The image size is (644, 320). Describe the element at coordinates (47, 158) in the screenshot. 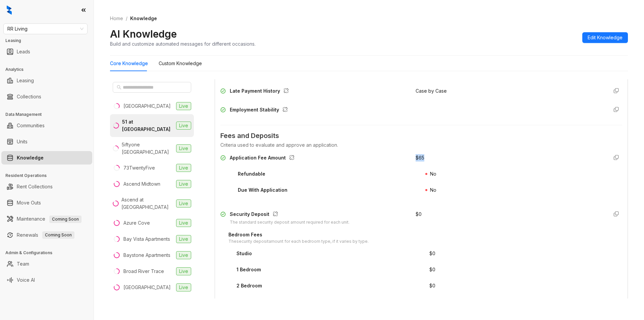

I see `li: Knowledge` at that location.